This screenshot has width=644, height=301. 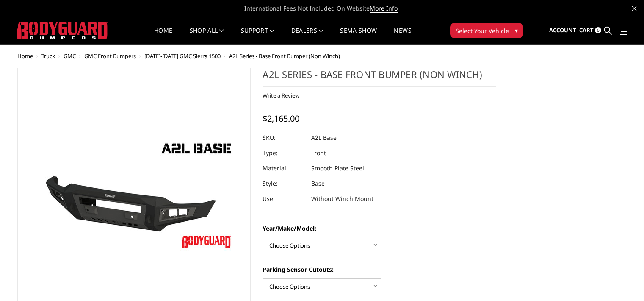 I want to click on a: More Info, so click(x=384, y=9).